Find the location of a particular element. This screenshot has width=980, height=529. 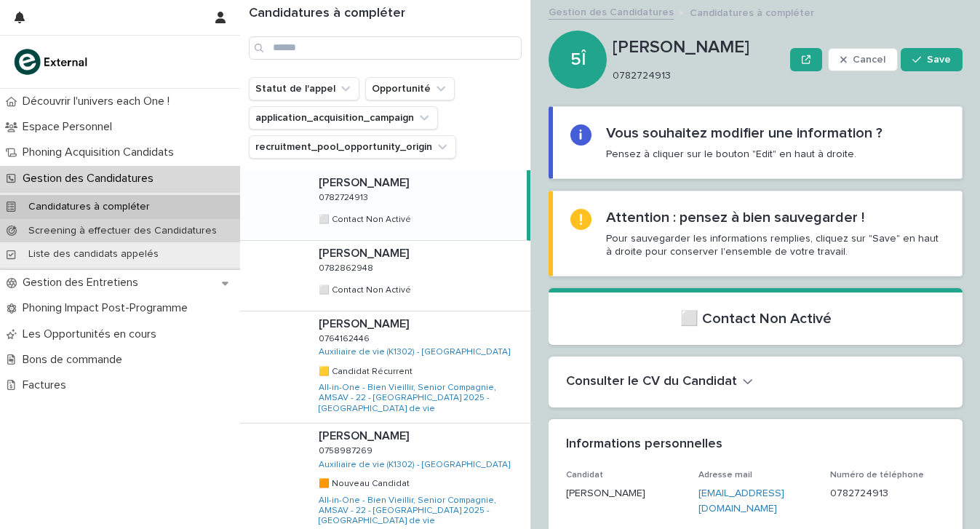

button: Statut de l'appel is located at coordinates (304, 89).